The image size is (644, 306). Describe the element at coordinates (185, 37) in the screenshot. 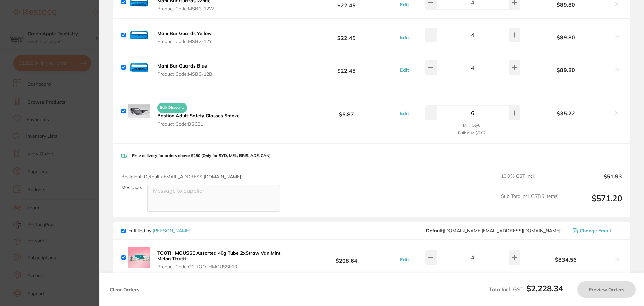

I see `button: Mani Bur Guards Yellow Product Code:MSBG-12Y` at that location.